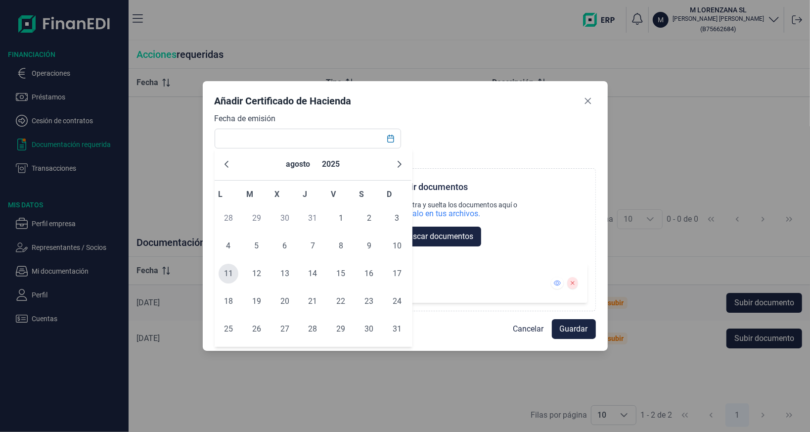 The image size is (810, 432). Describe the element at coordinates (256, 218) in the screenshot. I see `td: 29/07/2025` at that location.